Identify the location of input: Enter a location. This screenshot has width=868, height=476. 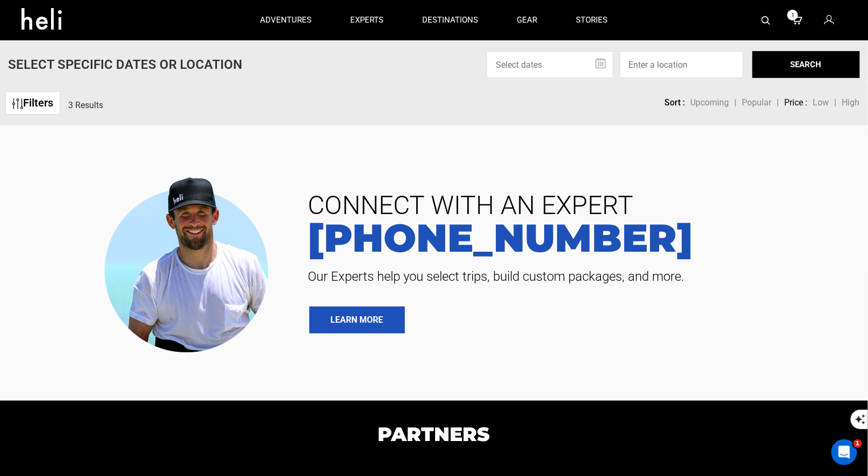
(682, 64).